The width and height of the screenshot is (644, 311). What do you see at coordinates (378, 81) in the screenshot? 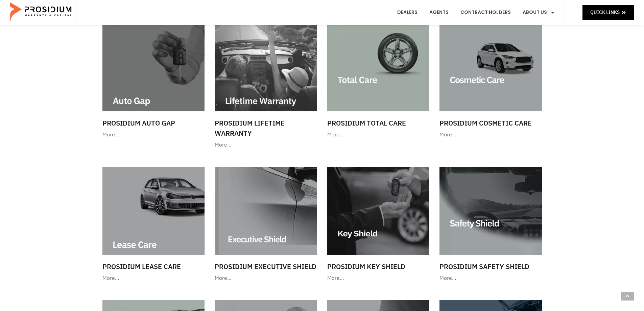
I see `a: Prosidium Total Care More…` at bounding box center [378, 81].